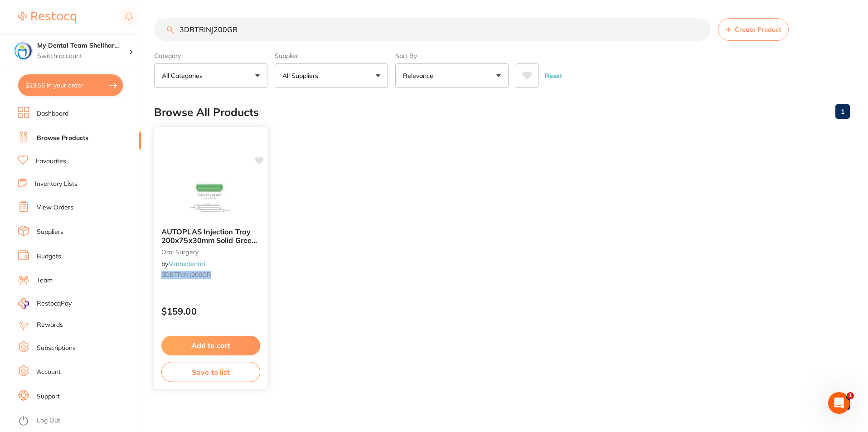  What do you see at coordinates (54, 304) in the screenshot?
I see `span: RestocqPay` at bounding box center [54, 304].